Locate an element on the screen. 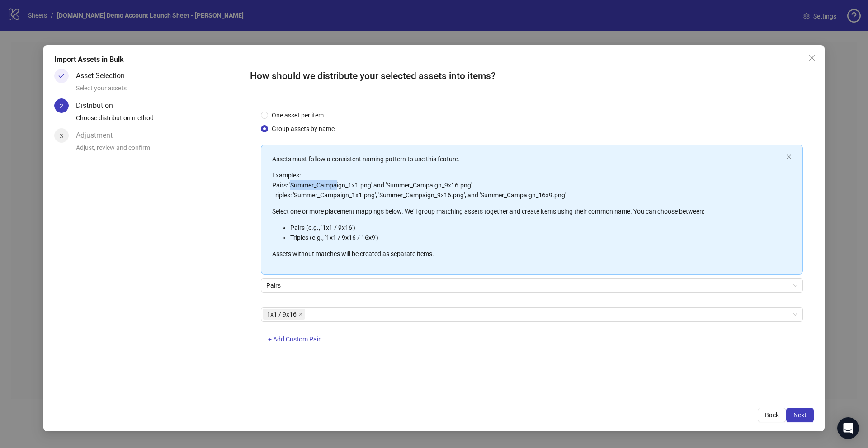 This screenshot has height=448, width=868. span: check is located at coordinates (62, 76).